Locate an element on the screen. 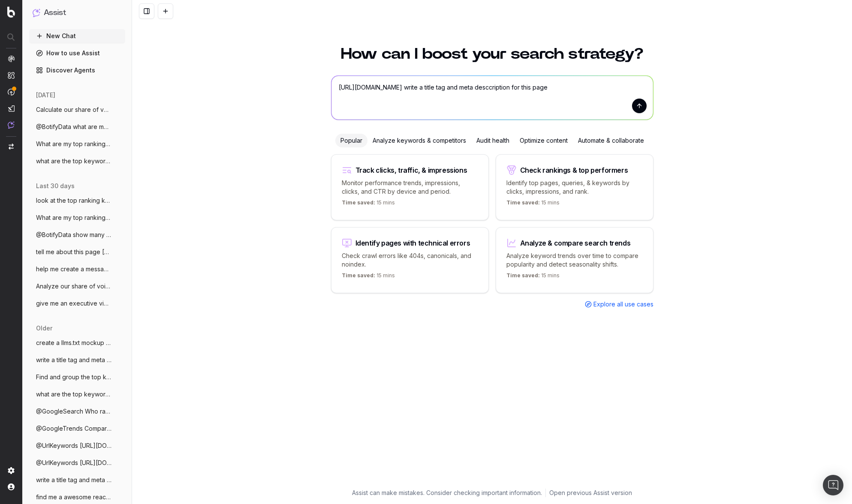 This screenshot has height=504, width=852. div: Track clicks, traffic, & impressions is located at coordinates (411, 170).